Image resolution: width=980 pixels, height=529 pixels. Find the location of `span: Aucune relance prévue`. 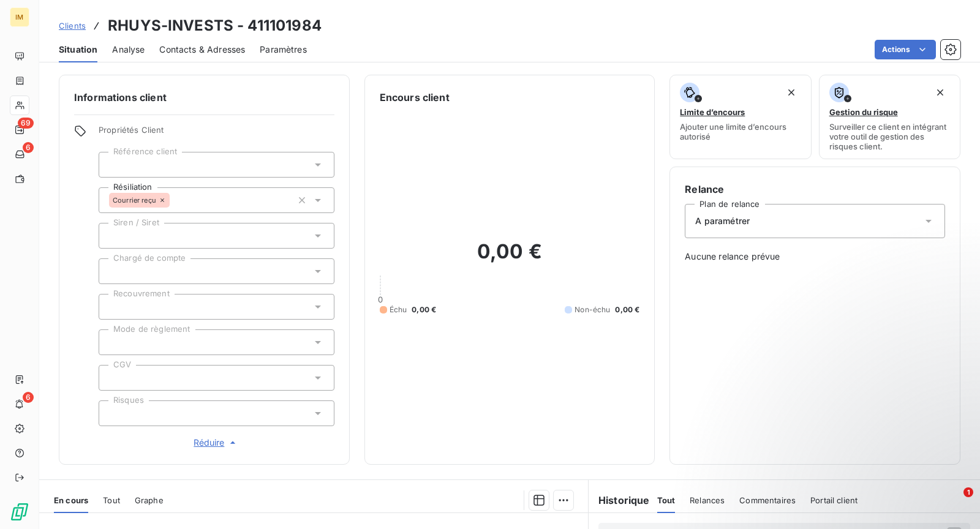

span: Aucune relance prévue is located at coordinates (815, 257).